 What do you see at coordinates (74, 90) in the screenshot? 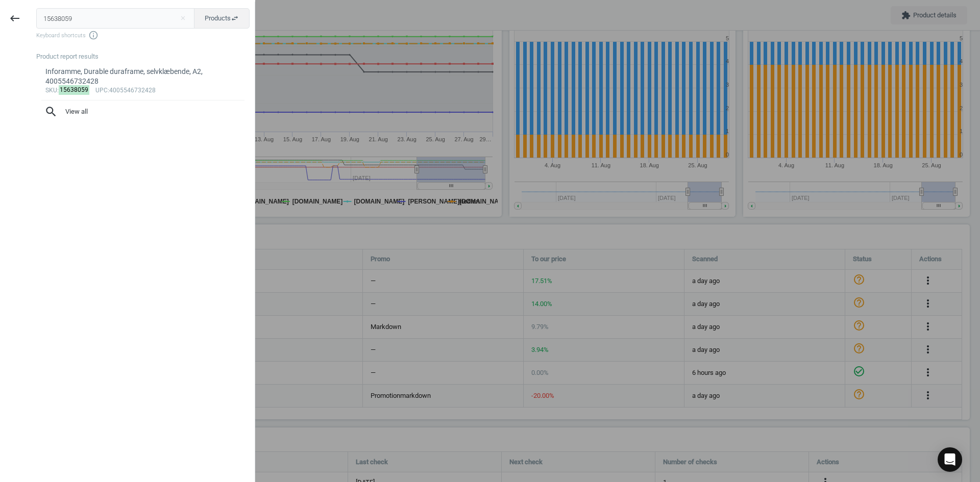
I see `mark: 15638059` at bounding box center [74, 90].